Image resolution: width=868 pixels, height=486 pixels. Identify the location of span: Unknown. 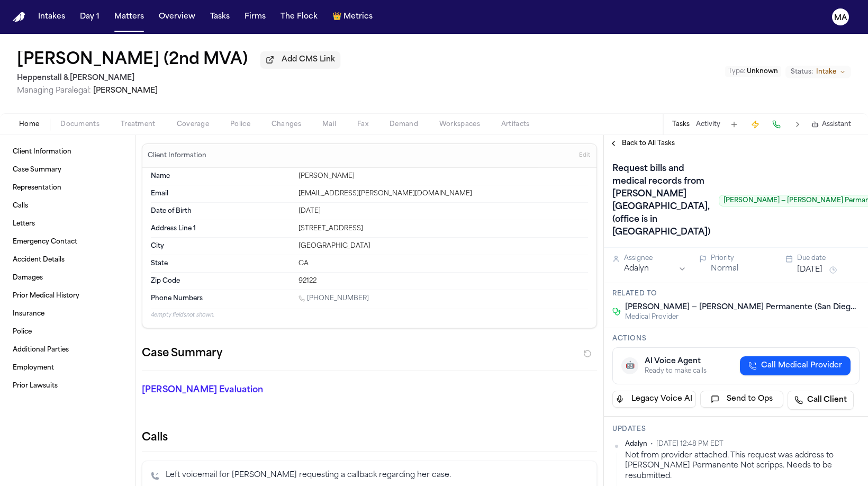
(762, 71).